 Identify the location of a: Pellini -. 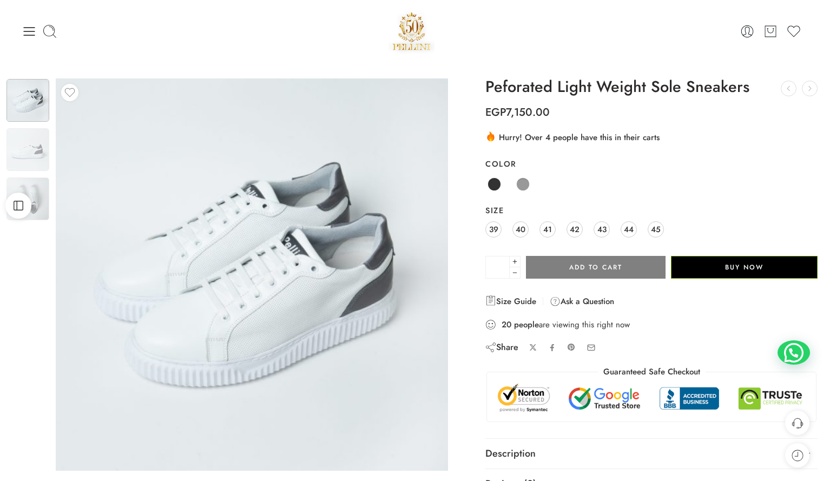
(412, 31).